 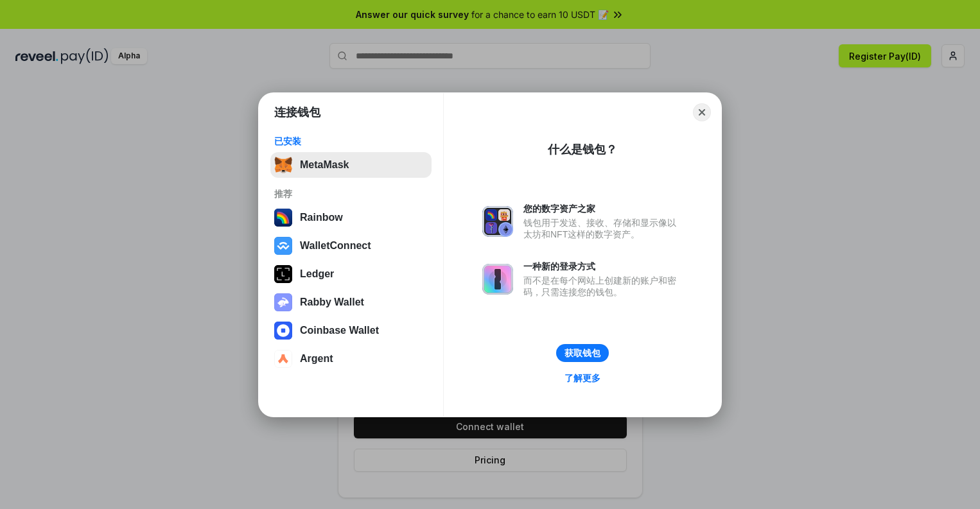 What do you see at coordinates (283, 274) in the screenshot?
I see `img: svg+xml,%3Csvg%20xmlns%3D%22http%3A%2F%2Fwww.w3.org%2F2000%2Fsvg%22%20width%3D%2228%22%20height%3...` at bounding box center [283, 274].